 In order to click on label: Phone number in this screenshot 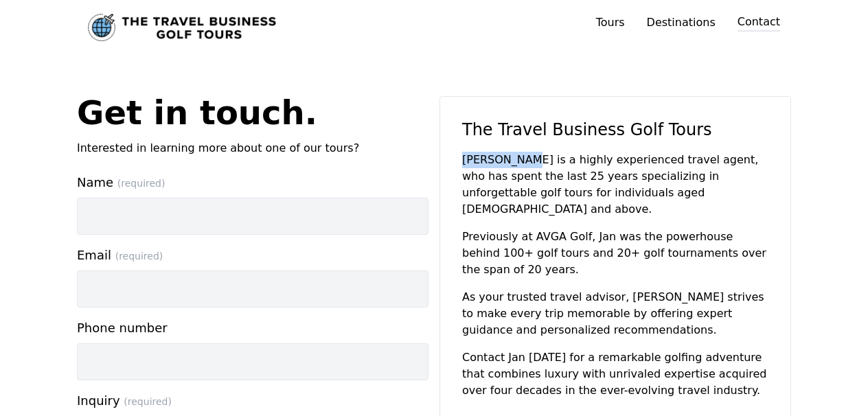, I will do `click(253, 349)`.